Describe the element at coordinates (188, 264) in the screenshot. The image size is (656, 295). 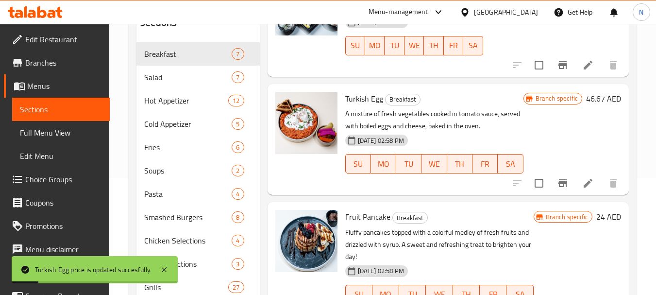
I see `div: Meat Selections` at that location.